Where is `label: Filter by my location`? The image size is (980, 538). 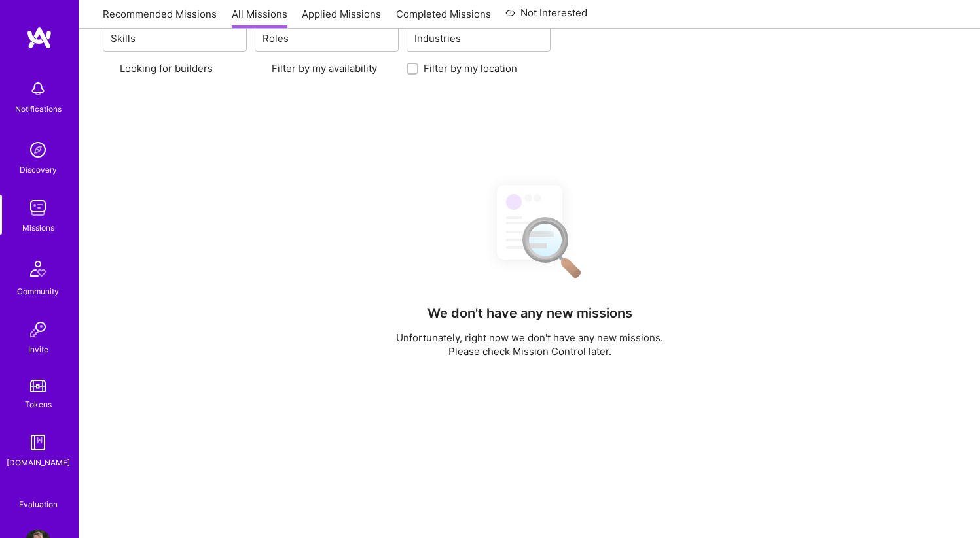
label: Filter by my location is located at coordinates (470, 68).